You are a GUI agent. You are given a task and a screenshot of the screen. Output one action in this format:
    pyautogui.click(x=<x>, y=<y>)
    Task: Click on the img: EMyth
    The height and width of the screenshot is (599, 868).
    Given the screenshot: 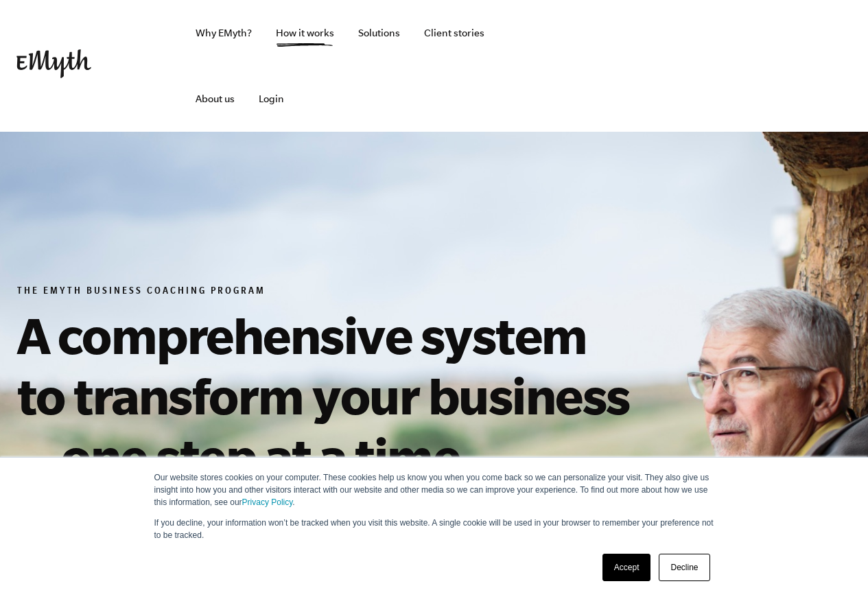 What is the action you would take?
    pyautogui.click(x=54, y=64)
    